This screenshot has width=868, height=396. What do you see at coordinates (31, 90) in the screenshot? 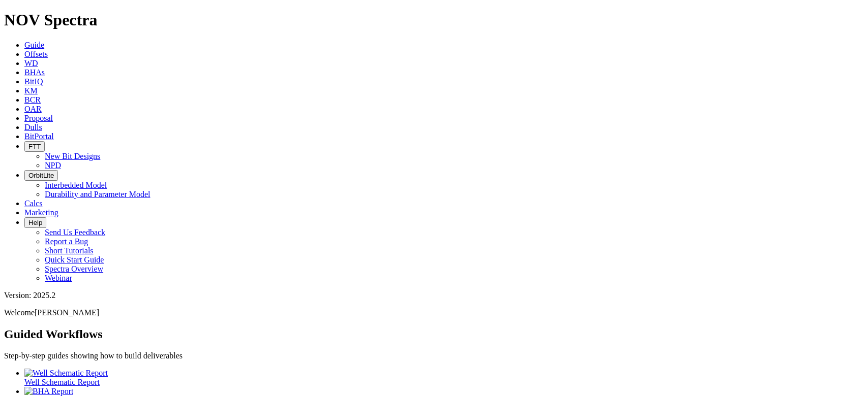
I see `a: KM` at bounding box center [31, 90].